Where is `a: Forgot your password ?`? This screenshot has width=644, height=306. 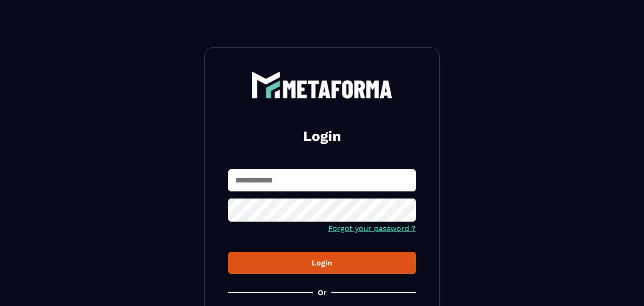
a: Forgot your password ? is located at coordinates (372, 229).